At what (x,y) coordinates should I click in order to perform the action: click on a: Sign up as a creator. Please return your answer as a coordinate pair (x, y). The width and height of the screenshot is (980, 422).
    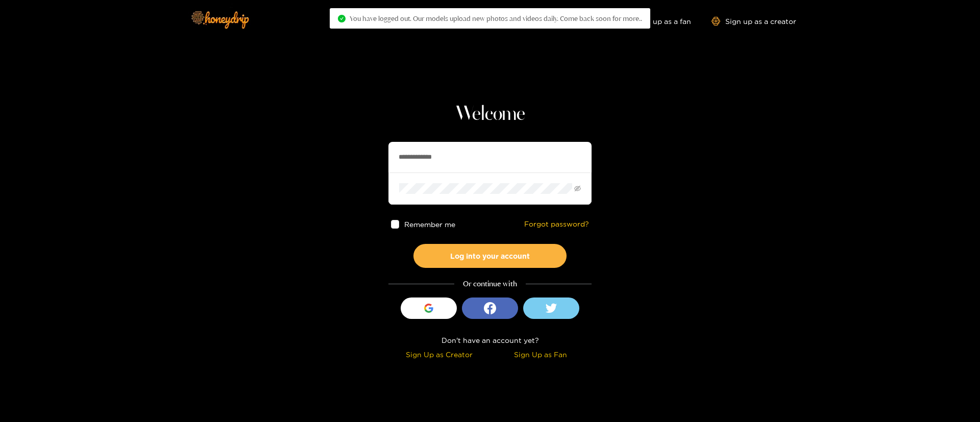
    Looking at the image, I should click on (754, 21).